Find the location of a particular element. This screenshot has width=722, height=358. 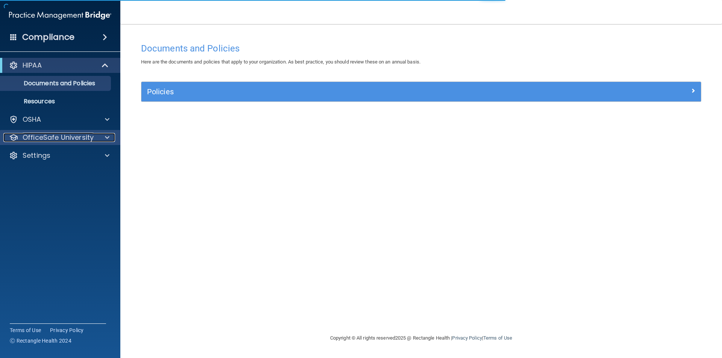

h5: Policies is located at coordinates (351, 92).